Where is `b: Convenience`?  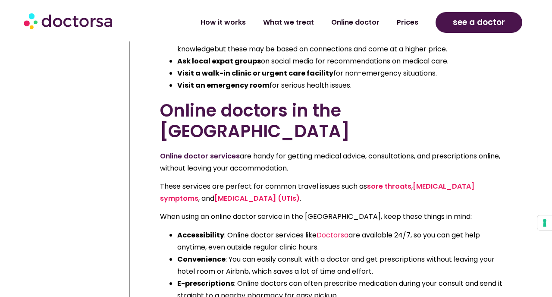 b: Convenience is located at coordinates (202, 259).